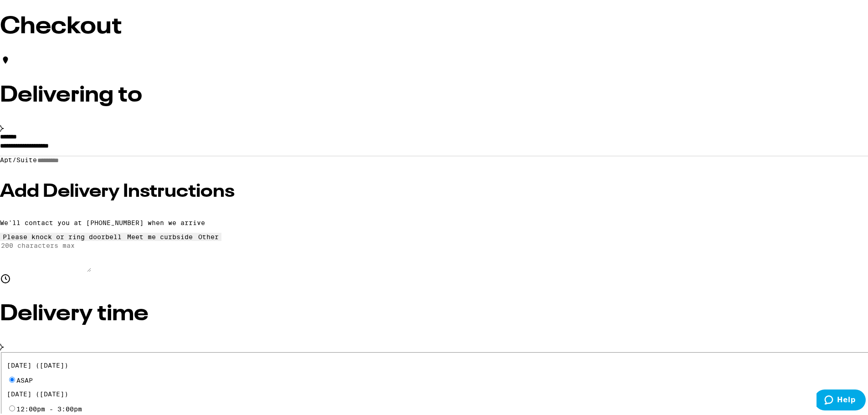 The height and width of the screenshot is (415, 868). I want to click on span: Help, so click(30, 11).